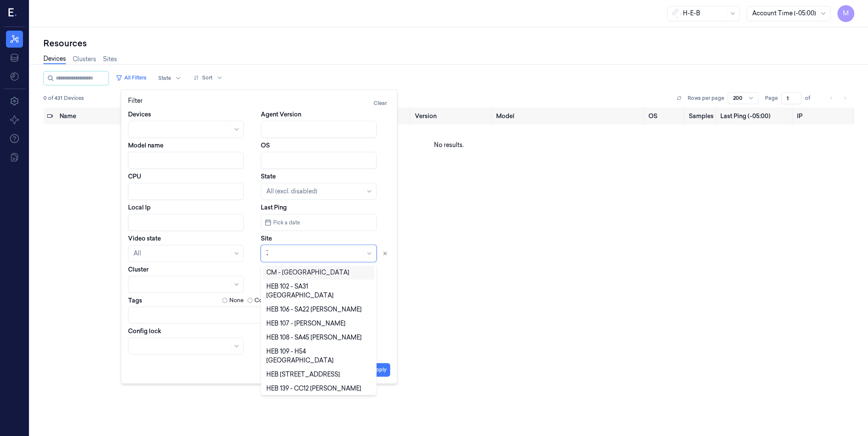 This screenshot has width=868, height=436. I want to click on label: Cluster, so click(138, 270).